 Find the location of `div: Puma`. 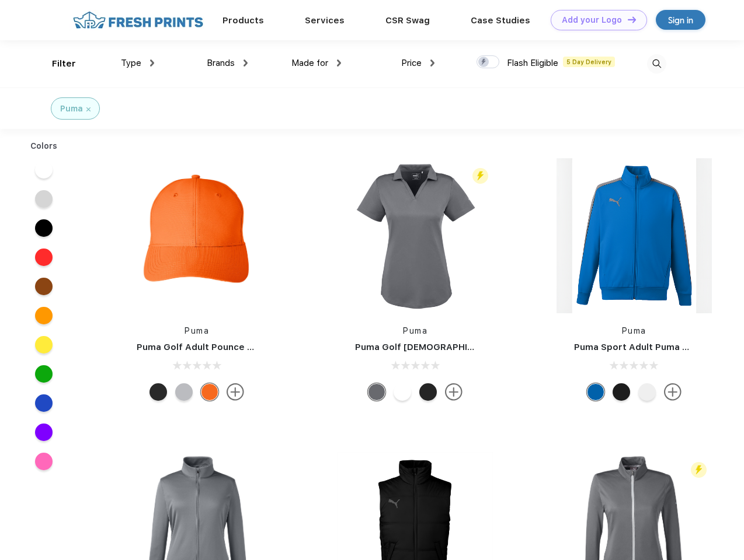

div: Puma is located at coordinates (71, 108).